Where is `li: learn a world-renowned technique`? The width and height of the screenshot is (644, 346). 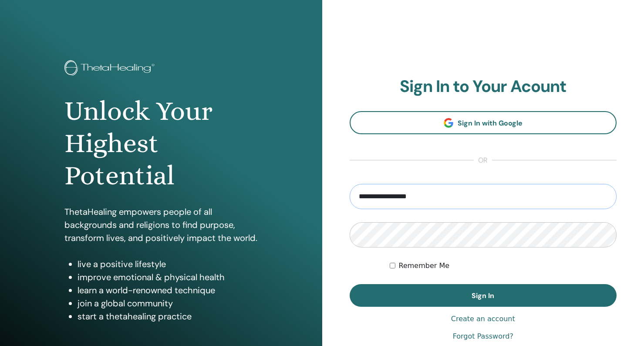
li: learn a world-renowned technique is located at coordinates (167, 290).